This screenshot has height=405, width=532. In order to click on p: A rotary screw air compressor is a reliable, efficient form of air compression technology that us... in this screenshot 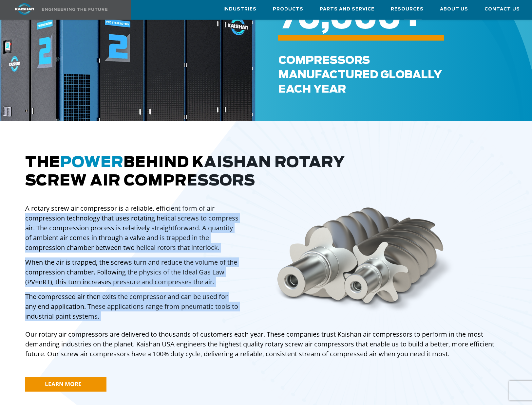, I will do `click(132, 228)`.